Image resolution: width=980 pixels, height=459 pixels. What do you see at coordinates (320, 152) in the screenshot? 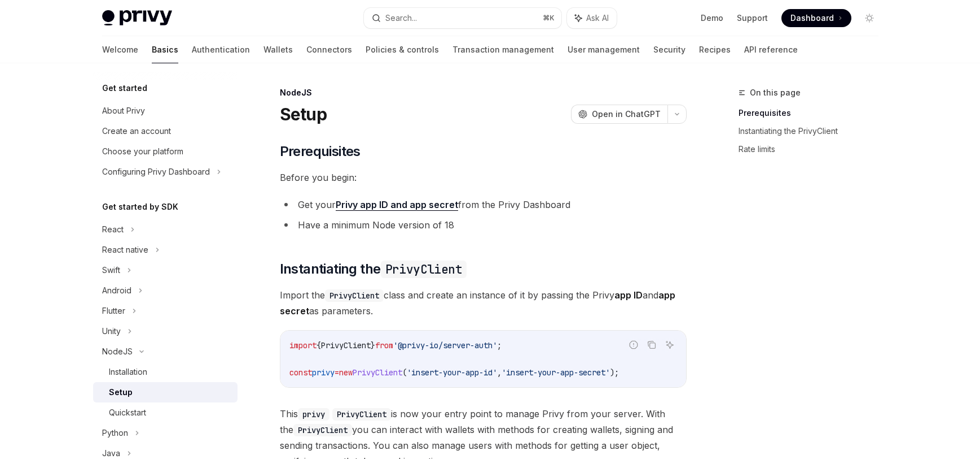
I see `span: Prerequisites` at bounding box center [320, 152].